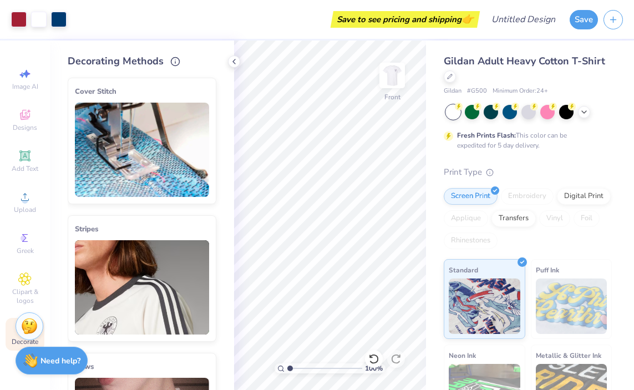  What do you see at coordinates (583, 196) in the screenshot?
I see `div: Digital Print` at bounding box center [583, 196].